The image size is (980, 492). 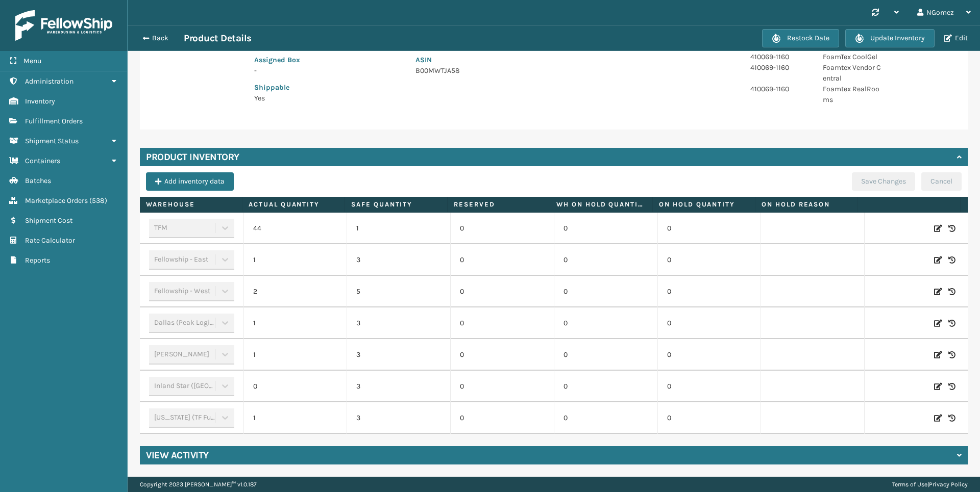 What do you see at coordinates (329, 60) in the screenshot?
I see `p: Assigned Box` at bounding box center [329, 60].